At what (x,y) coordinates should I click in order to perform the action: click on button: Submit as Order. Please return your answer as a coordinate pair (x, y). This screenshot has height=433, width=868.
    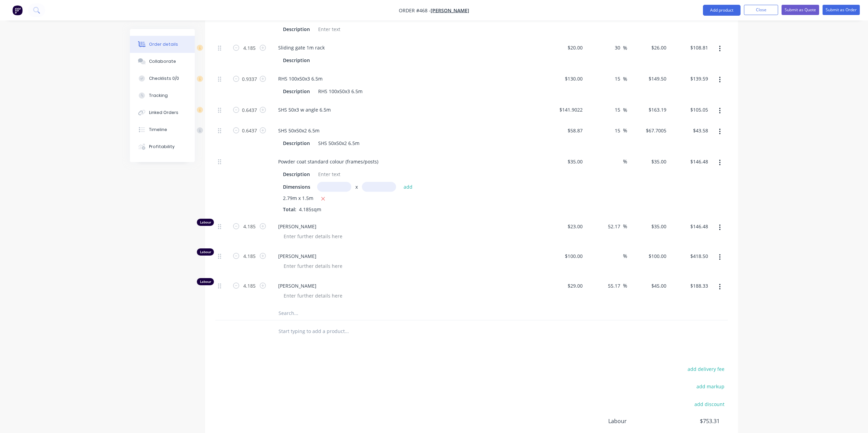
    Looking at the image, I should click on (841, 10).